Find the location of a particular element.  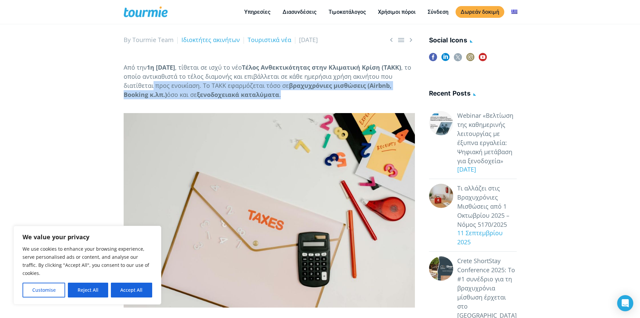

span: By Tourmie Team is located at coordinates (149, 40).